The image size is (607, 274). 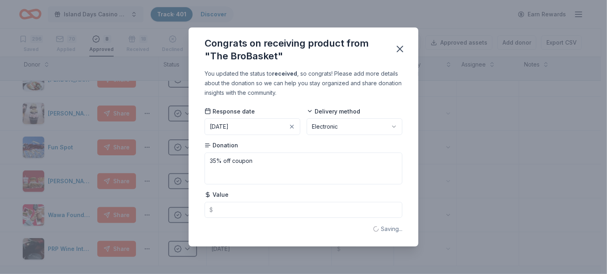 I want to click on span: Value, so click(x=216, y=195).